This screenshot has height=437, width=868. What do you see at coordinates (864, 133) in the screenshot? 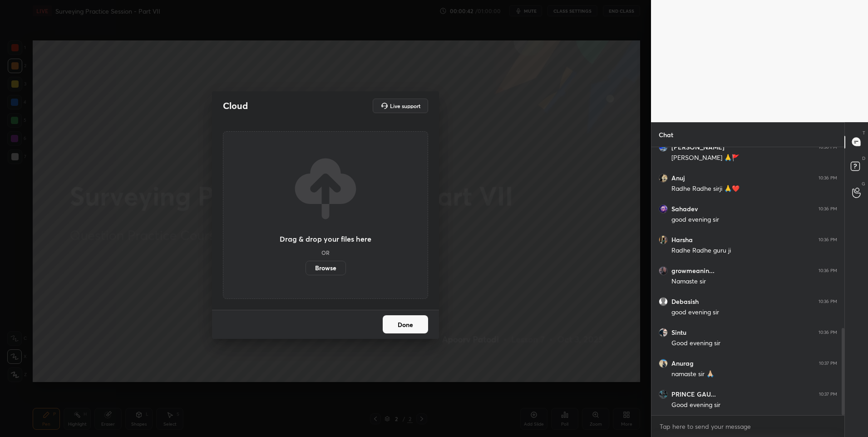
I see `p: T` at bounding box center [864, 133].